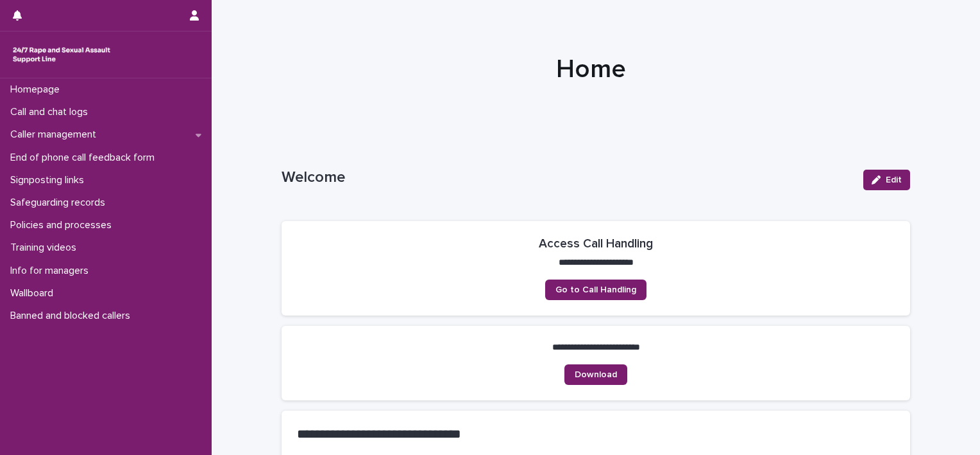  I want to click on button: Edit, so click(887, 180).